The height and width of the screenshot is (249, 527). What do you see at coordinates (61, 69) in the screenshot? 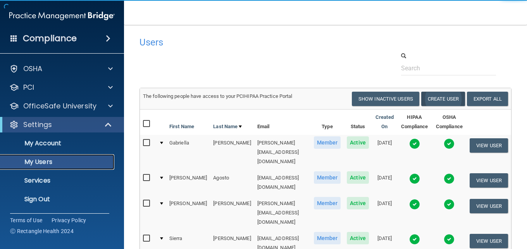
I see `a: OSHA` at bounding box center [61, 69].